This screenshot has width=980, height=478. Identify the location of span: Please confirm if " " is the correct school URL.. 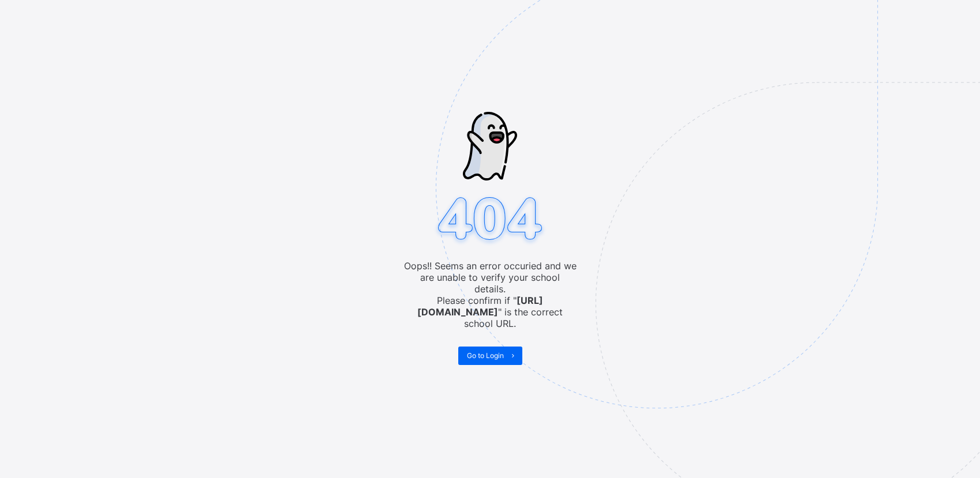
(490, 312).